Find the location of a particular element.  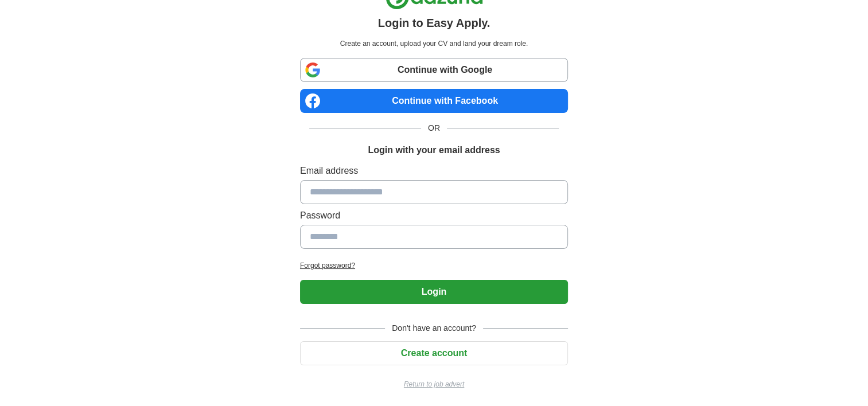

a: Continue with Google is located at coordinates (434, 70).